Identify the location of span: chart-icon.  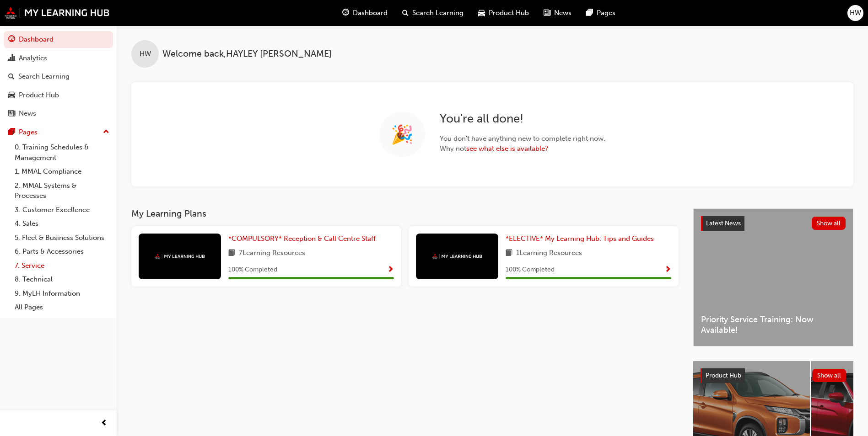
(12, 59).